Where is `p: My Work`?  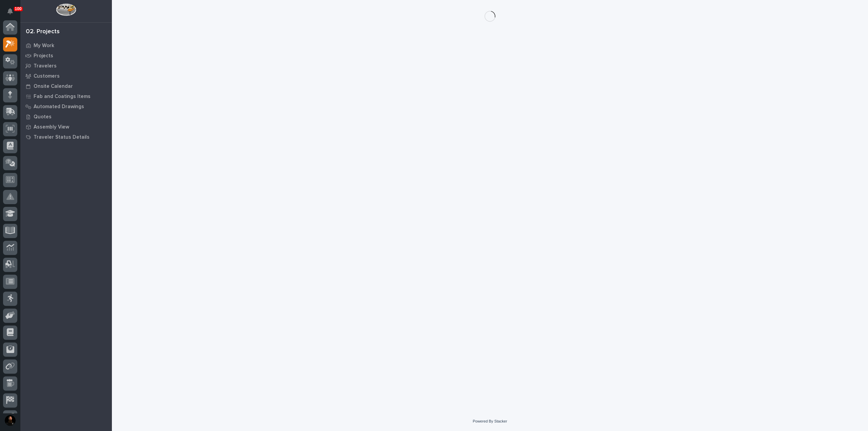 p: My Work is located at coordinates (44, 46).